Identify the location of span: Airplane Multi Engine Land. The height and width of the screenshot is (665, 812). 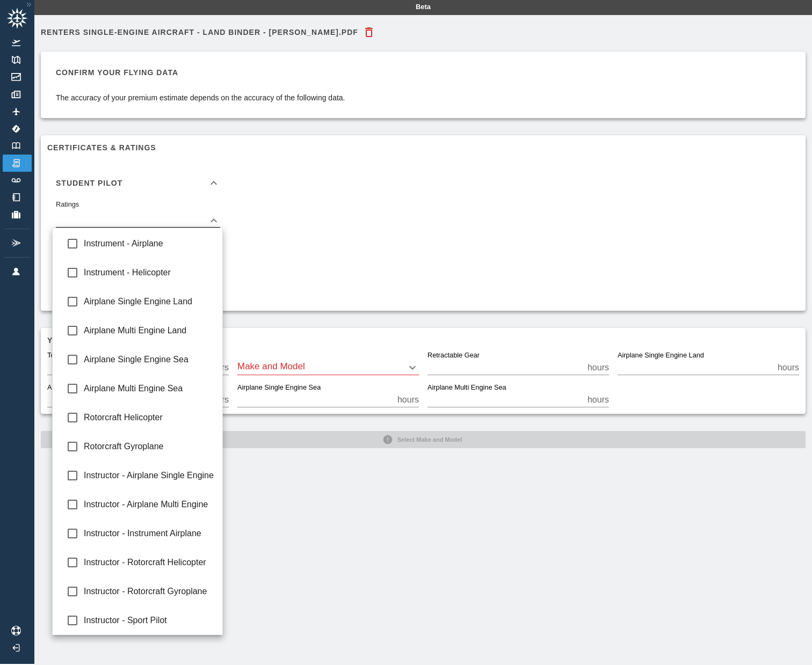
(148, 331).